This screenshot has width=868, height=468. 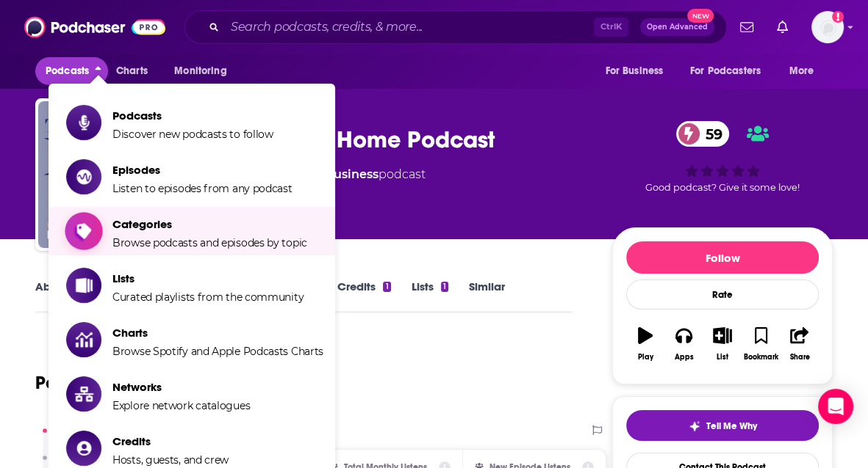 What do you see at coordinates (723, 358) in the screenshot?
I see `div: List` at bounding box center [723, 358].